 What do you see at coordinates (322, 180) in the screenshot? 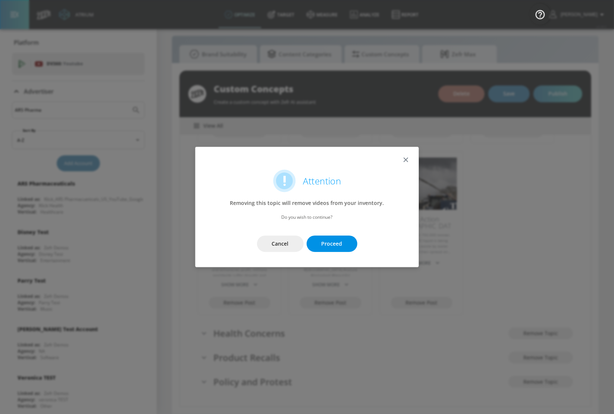
I see `h5: Attention` at bounding box center [322, 180].